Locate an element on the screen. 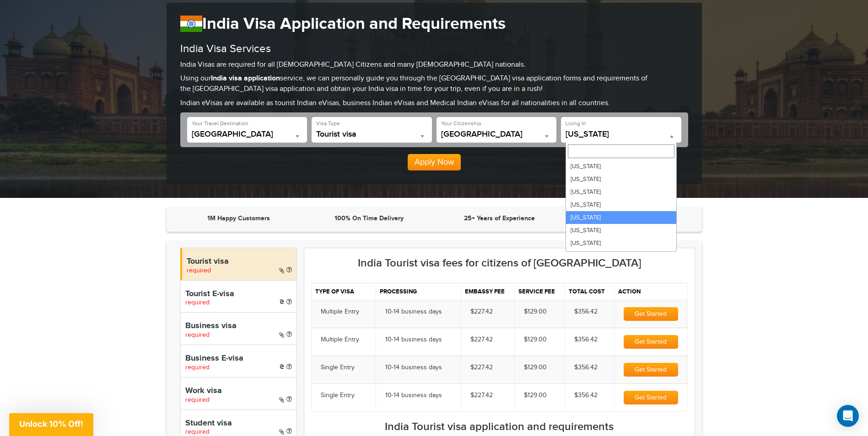 The width and height of the screenshot is (868, 436). th: Action is located at coordinates (651, 292).